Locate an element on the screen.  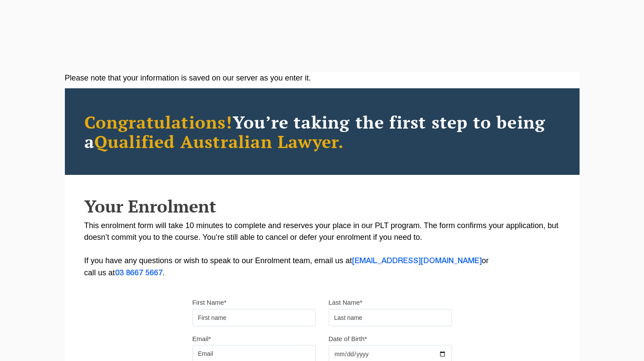
label: Last Name* is located at coordinates (346, 303).